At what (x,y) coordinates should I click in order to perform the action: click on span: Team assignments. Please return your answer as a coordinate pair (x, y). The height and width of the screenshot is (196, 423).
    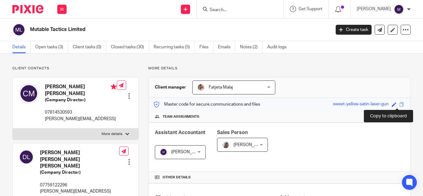
    Looking at the image, I should click on (181, 117).